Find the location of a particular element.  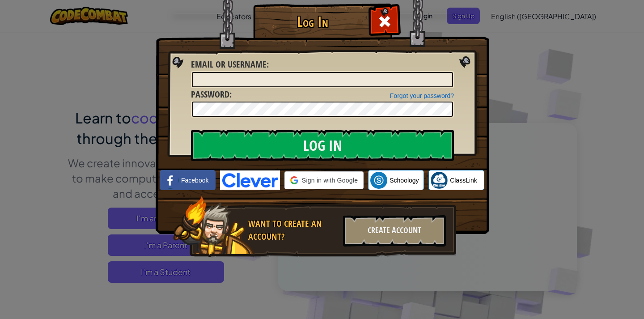

div: Want to create an account? is located at coordinates (293, 230).